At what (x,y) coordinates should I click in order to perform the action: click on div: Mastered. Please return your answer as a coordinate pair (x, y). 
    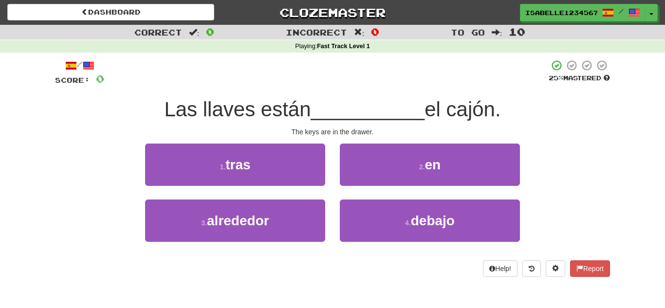
    Looking at the image, I should click on (579, 78).